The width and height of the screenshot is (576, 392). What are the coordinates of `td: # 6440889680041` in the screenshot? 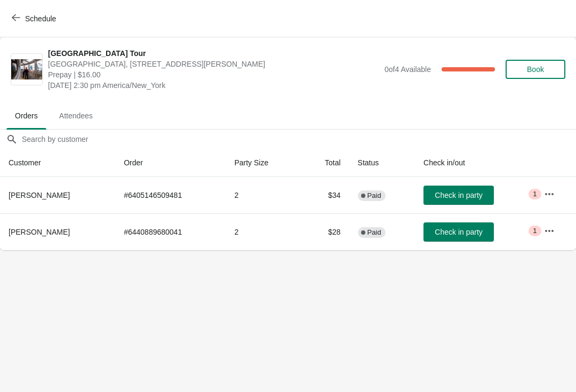 It's located at (170, 231).